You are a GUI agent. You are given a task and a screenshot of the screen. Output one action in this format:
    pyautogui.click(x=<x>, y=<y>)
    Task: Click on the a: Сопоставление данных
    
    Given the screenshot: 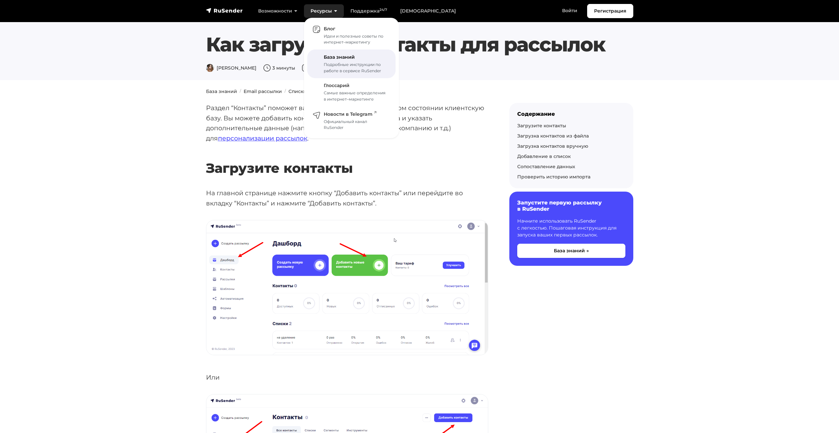 What is the action you would take?
    pyautogui.click(x=546, y=166)
    